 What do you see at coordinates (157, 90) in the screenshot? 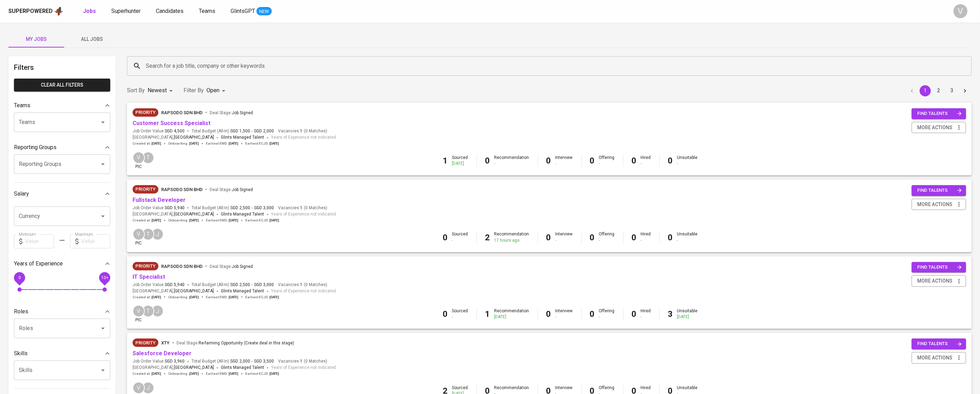
I see `p: Newest` at bounding box center [157, 90].